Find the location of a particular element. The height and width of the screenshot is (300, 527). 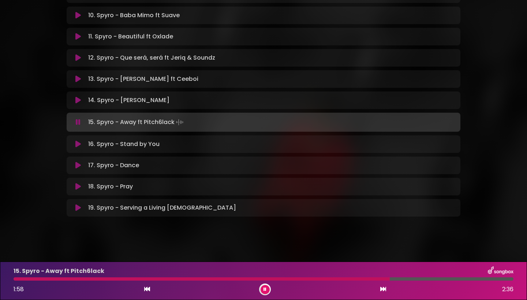

img: waveform4.gif is located at coordinates (180, 122).